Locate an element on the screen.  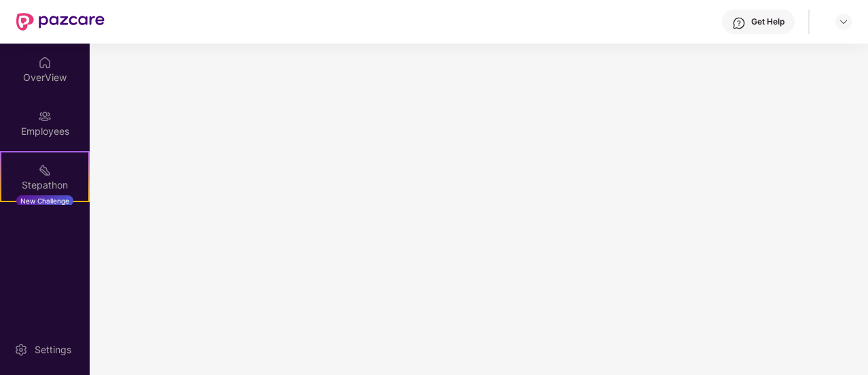
img: svg+xml;base64,PHN2ZyBpZD0iSG9tZSIgeG1sbnM9Imh0dHA6Ly93d3cudzMub3JnLzIwMDAvc3ZnIiB3aWR0aD0iMjAiIG... is located at coordinates (45, 62).